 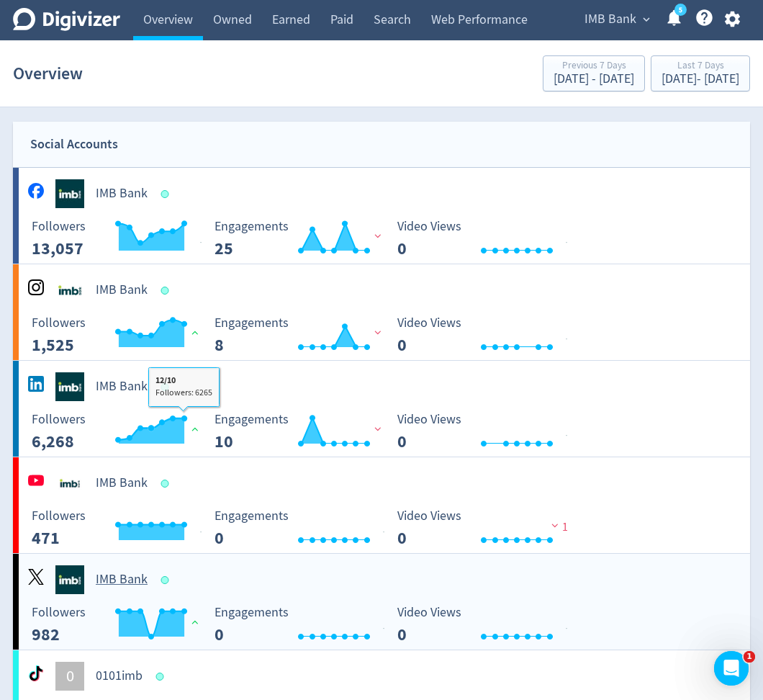 I want to click on span: Data last synced: 13 Oct 2025, 12:01am (AEDT), so click(x=167, y=387).